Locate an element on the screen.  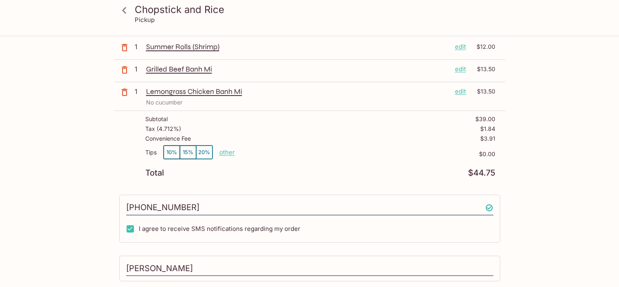
h3: Chopstick and Rice is located at coordinates (317, 9).